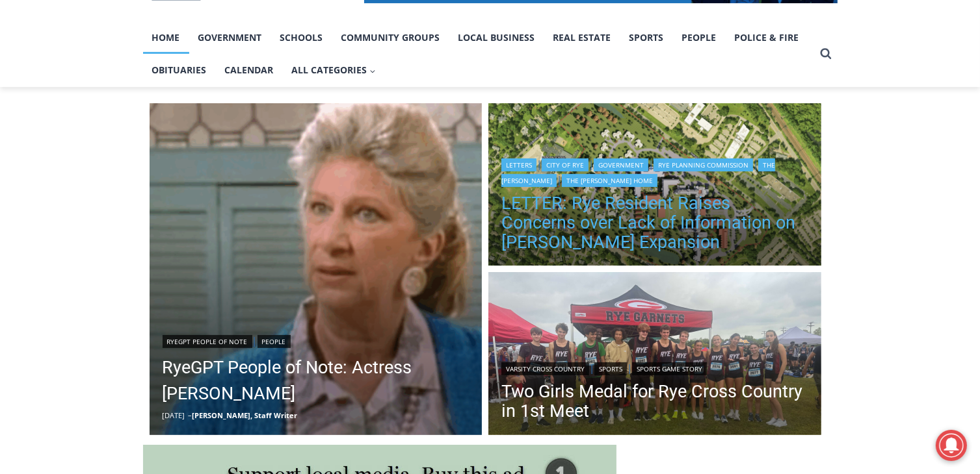 Image resolution: width=980 pixels, height=474 pixels. I want to click on img: (PHOTO: Sheridan in an episode of ALF. Public Domain.), so click(316, 270).